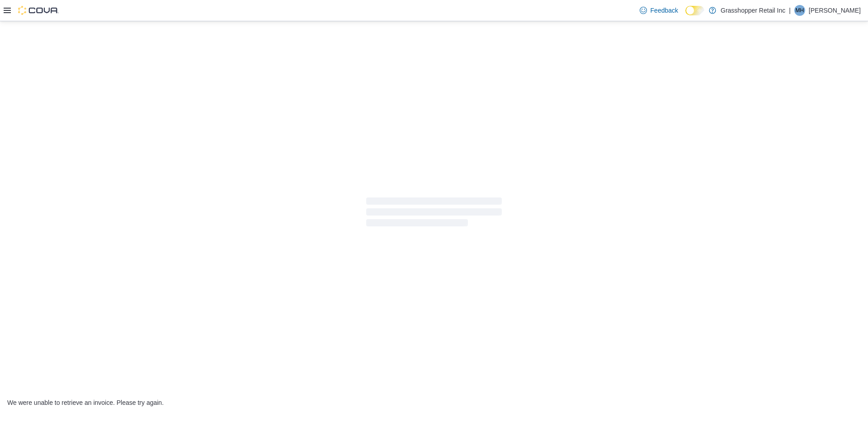  What do you see at coordinates (434, 402) in the screenshot?
I see `div: We were unable to retrieve an invoice. Please try again.` at bounding box center [434, 402].